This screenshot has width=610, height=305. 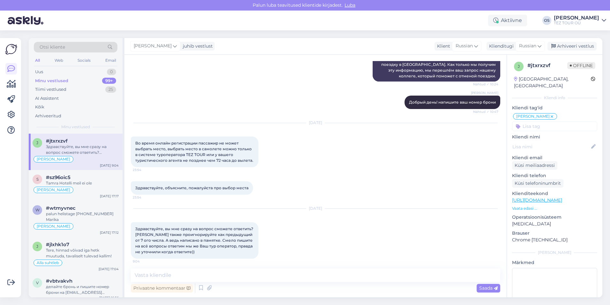 What do you see at coordinates (535, 165) in the screenshot?
I see `div: Küsi meiliaadressi` at bounding box center [535, 165].